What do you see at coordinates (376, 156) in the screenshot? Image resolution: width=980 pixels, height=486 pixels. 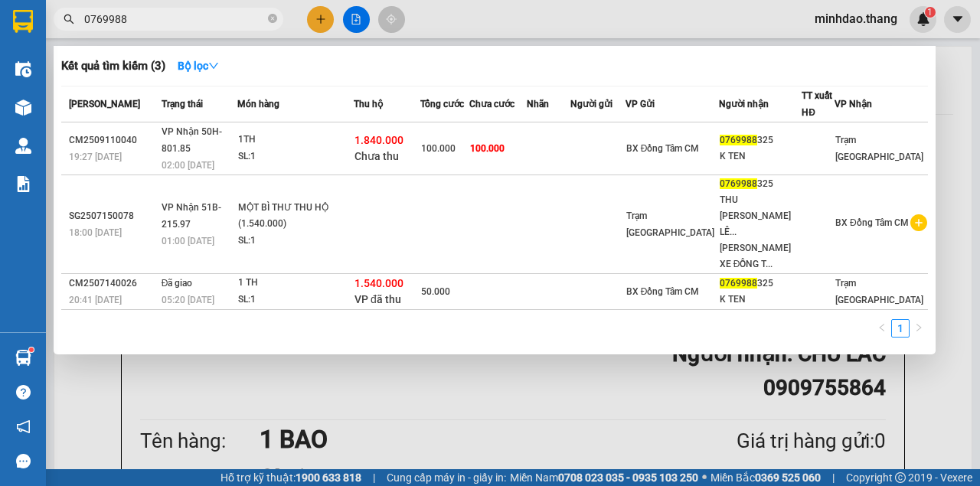 I see `span: Chưa thu` at bounding box center [376, 156].